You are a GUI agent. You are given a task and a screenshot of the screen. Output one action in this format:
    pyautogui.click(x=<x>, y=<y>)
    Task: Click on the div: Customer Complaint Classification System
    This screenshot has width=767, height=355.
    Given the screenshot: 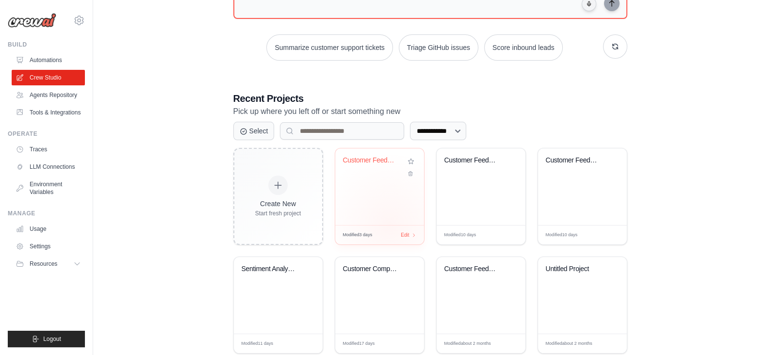 What is the action you would take?
    pyautogui.click(x=372, y=269)
    